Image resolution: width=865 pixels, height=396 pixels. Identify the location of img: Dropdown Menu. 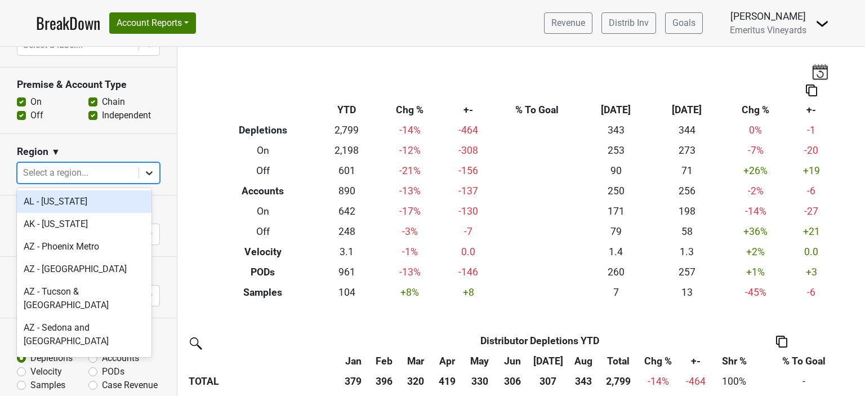
(822, 24).